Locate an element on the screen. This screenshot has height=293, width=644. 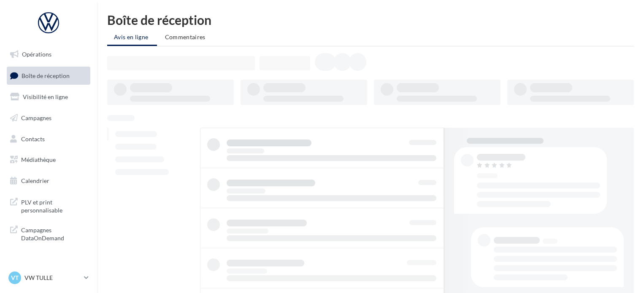
span: Calendrier is located at coordinates (35, 181).